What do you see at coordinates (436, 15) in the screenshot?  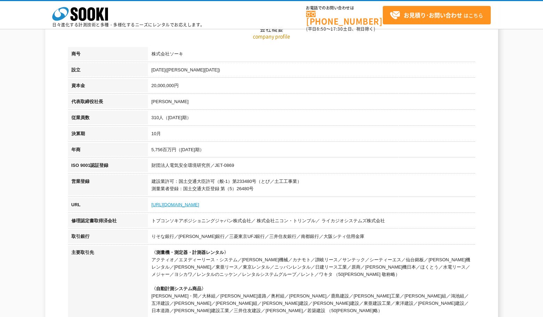 I see `span: はこちら` at bounding box center [436, 15].